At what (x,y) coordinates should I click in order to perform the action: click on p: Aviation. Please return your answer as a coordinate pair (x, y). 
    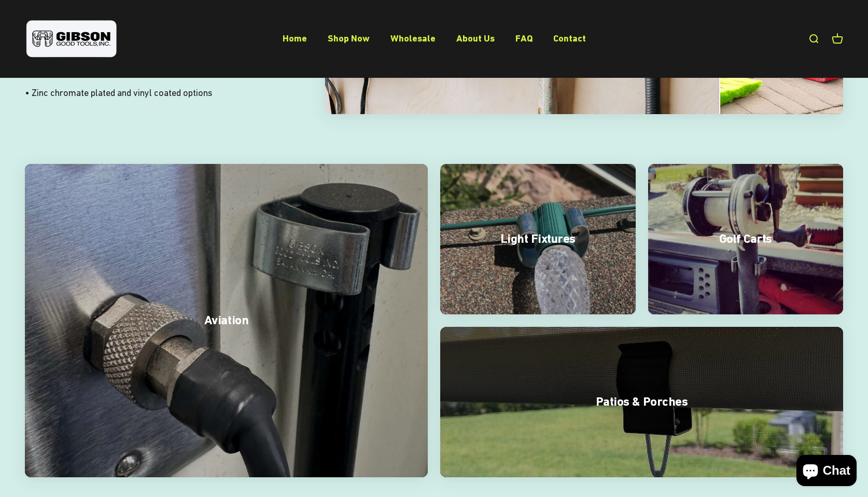
    Looking at the image, I should click on (226, 320).